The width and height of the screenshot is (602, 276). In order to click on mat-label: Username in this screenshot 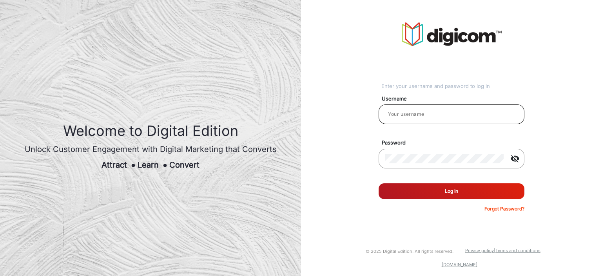, I will do `click(455, 99)`.